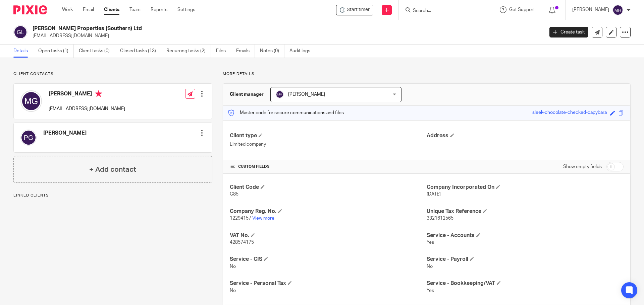 The width and height of the screenshot is (644, 305). Describe the element at coordinates (285, 113) in the screenshot. I see `p: Master code for secure communications and files` at that location.